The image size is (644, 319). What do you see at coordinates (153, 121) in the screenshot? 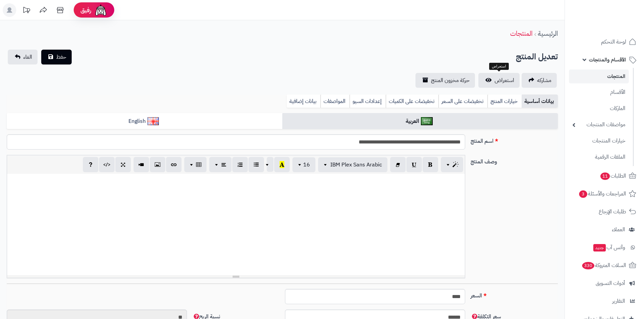
I see `img: English` at bounding box center [153, 121].